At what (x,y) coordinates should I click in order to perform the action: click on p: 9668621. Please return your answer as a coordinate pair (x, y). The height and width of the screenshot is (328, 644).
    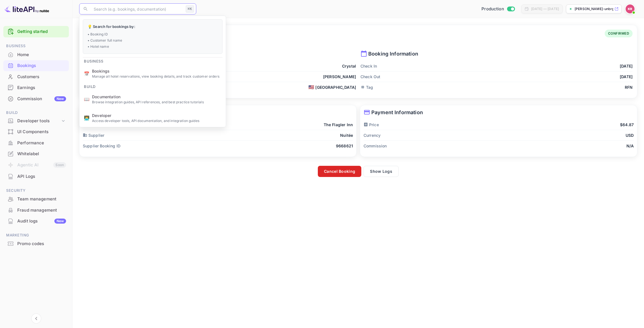
    Looking at the image, I should click on (344, 145).